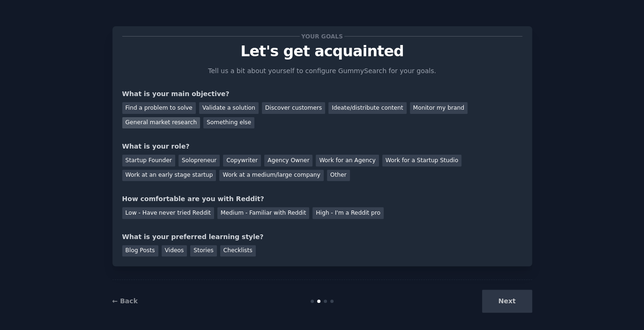 The image size is (644, 330). I want to click on div: Other, so click(338, 175).